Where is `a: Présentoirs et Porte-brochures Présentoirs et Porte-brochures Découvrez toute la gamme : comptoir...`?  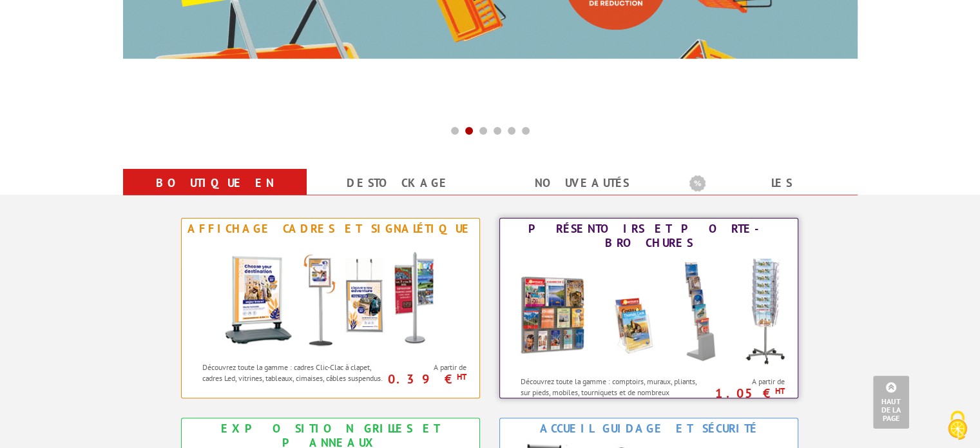 a: Présentoirs et Porte-brochures Présentoirs et Porte-brochures Découvrez toute la gamme : comptoir... is located at coordinates (649, 308).